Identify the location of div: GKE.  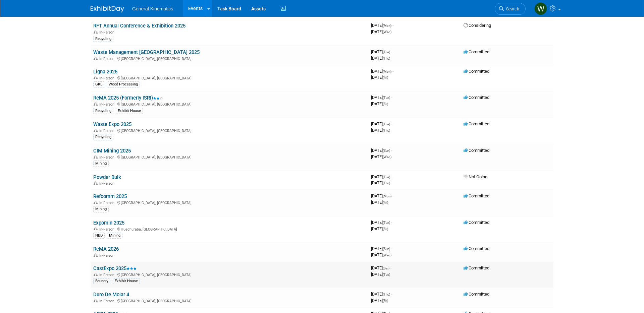
(99, 85).